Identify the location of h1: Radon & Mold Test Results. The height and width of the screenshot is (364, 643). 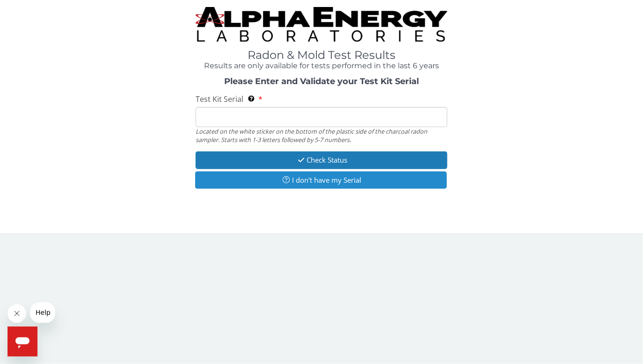
(321, 55).